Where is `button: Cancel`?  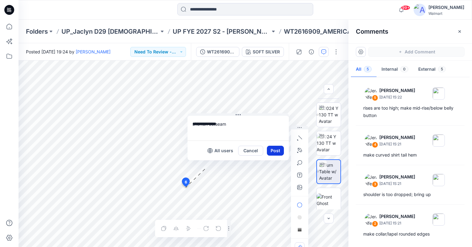
button: Cancel is located at coordinates (250, 151).